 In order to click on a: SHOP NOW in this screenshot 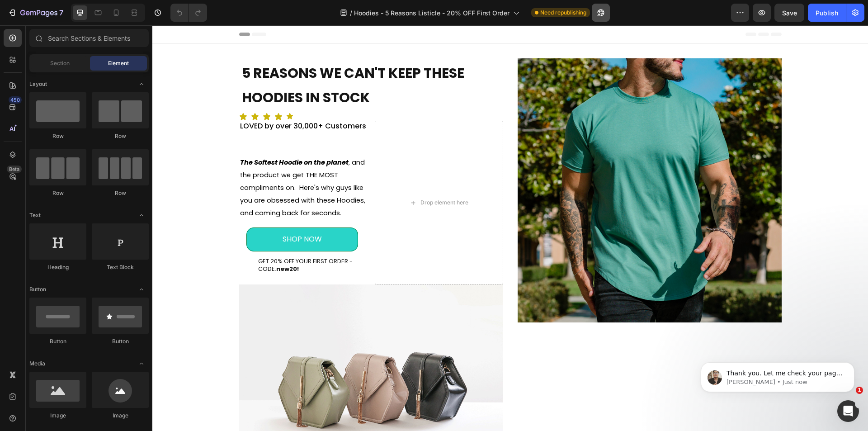, I will do `click(150, 214)`.